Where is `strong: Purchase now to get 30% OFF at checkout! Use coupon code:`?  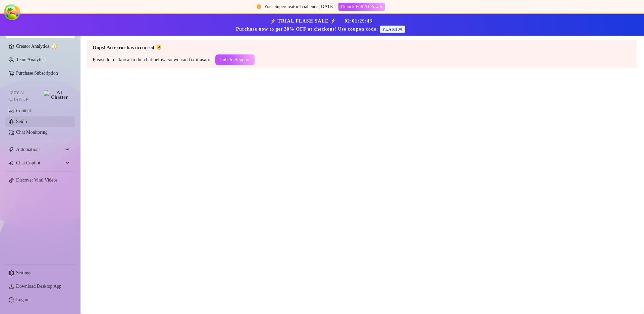
strong: Purchase now to get 30% OFF at checkout! Use coupon code: is located at coordinates (308, 29).